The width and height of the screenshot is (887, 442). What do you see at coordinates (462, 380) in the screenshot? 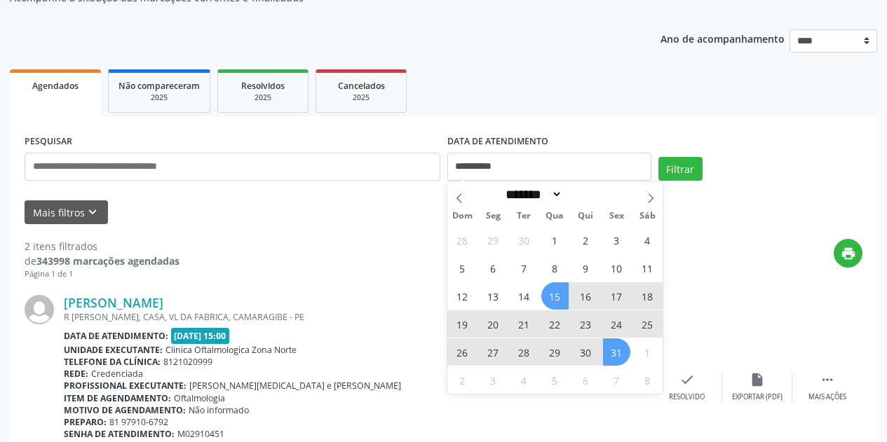
I see `span: Novembro 2, 2025` at bounding box center [462, 380].